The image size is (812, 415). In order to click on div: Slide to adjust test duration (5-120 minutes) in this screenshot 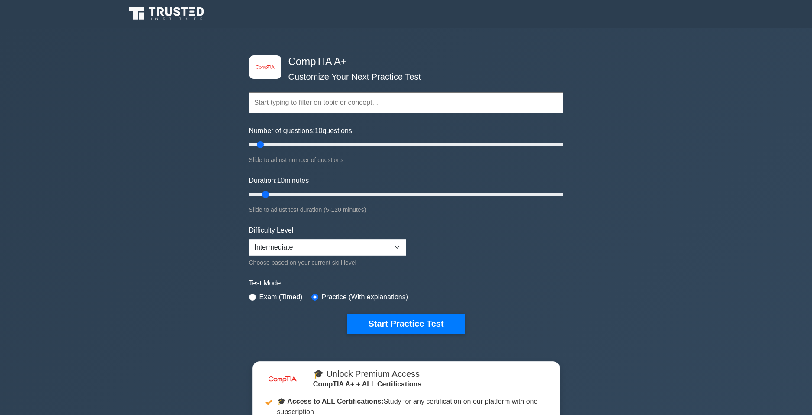, I will do `click(406, 210)`.